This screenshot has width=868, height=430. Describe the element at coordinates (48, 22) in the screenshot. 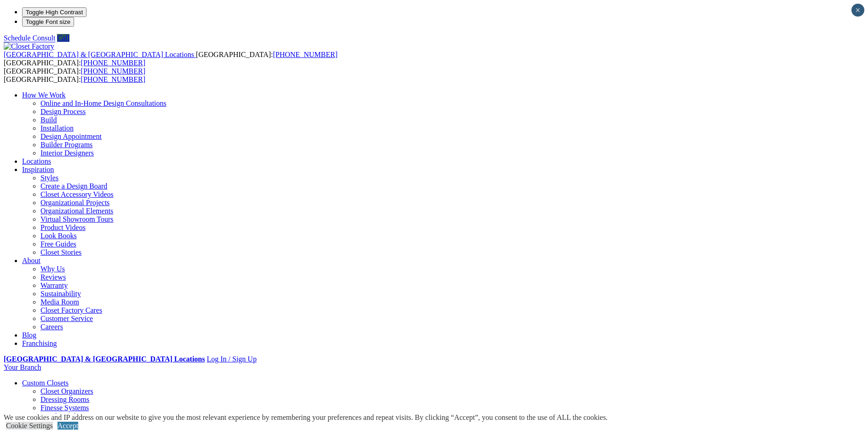

I see `span: Toggle Font size` at that location.